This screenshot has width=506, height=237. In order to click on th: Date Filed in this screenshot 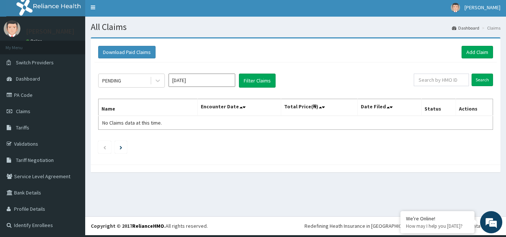, I will do `click(390, 108)`.